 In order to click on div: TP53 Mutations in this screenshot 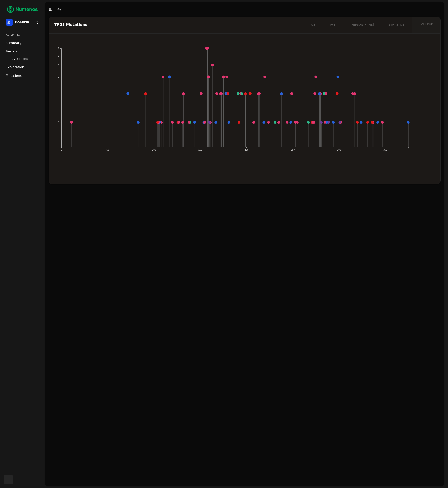, I will do `click(176, 25)`.